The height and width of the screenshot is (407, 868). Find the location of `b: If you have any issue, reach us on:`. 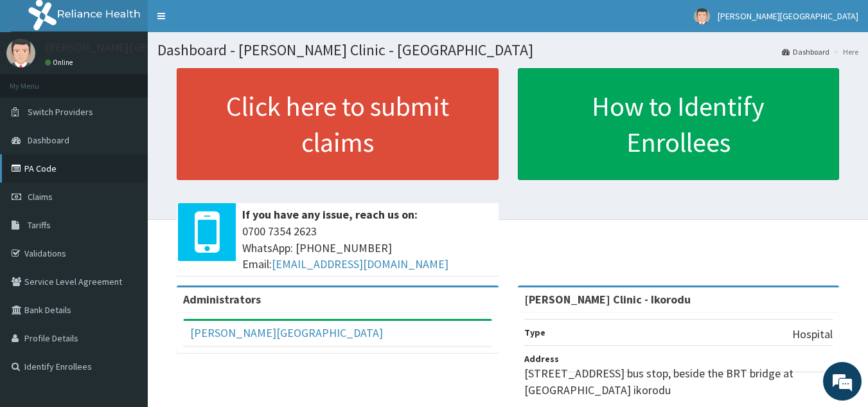

b: If you have any issue, reach us on: is located at coordinates (329, 214).